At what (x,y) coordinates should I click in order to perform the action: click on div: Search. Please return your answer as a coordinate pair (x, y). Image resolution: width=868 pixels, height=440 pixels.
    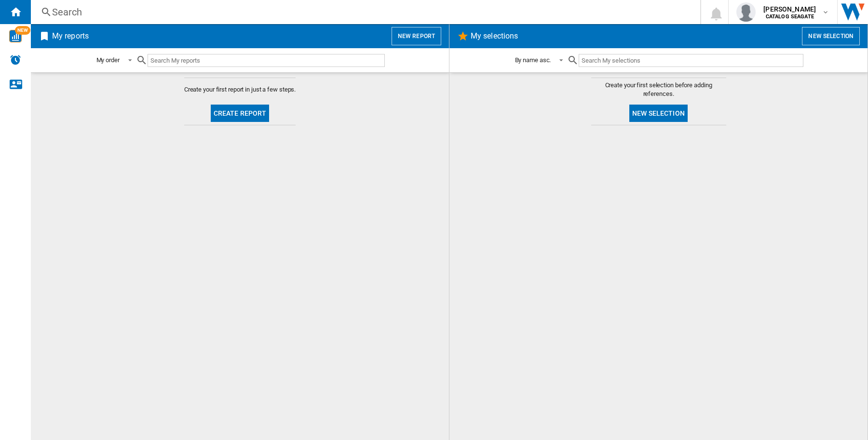
    Looking at the image, I should click on (364, 12).